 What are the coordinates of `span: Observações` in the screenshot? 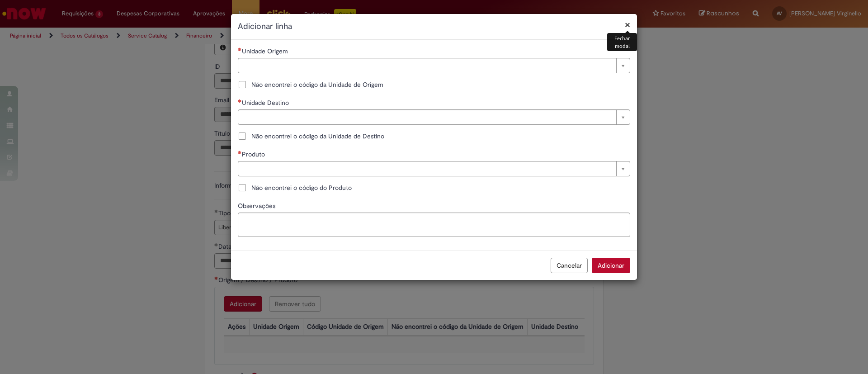 It's located at (257, 206).